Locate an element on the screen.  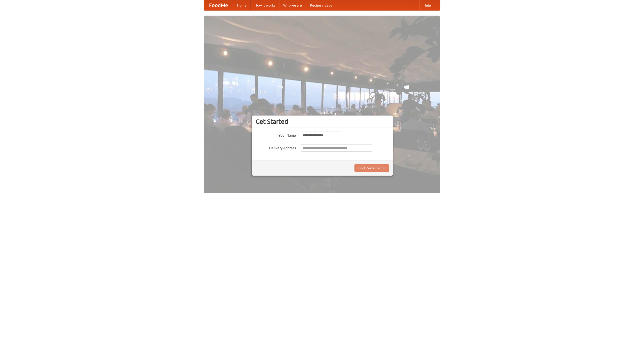
label: Delivery Address is located at coordinates (276, 147).